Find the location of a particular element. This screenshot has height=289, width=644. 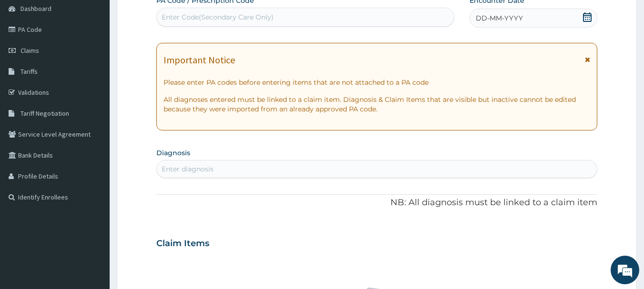

div: Chat with us now is located at coordinates (105, 60).